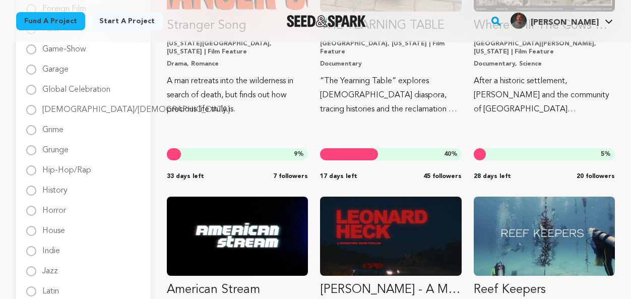  What do you see at coordinates (326, 21) in the screenshot?
I see `img: Seed&Spark Logo Dark Mode` at bounding box center [326, 21].